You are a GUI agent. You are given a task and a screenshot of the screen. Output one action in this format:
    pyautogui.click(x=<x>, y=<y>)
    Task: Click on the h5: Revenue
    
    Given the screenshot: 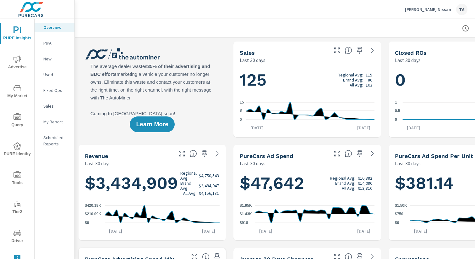 What is the action you would take?
    pyautogui.click(x=96, y=156)
    